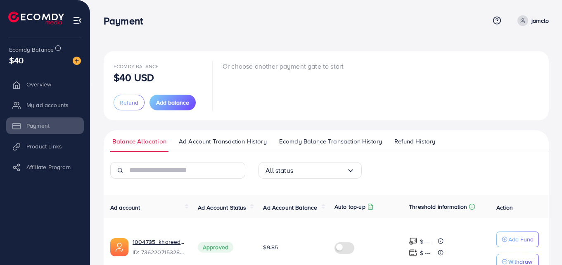 Image resolution: width=562 pixels, height=265 pixels. What do you see at coordinates (279, 170) in the screenshot?
I see `span: All status` at bounding box center [279, 170].